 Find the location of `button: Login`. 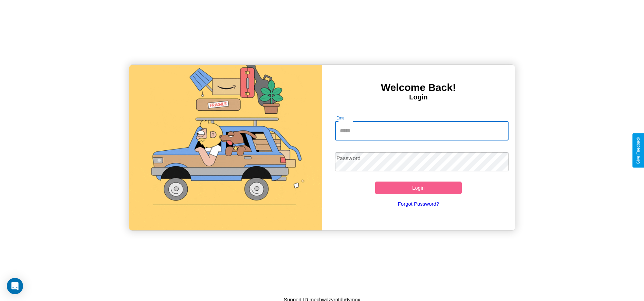

button: Login is located at coordinates (419, 187).